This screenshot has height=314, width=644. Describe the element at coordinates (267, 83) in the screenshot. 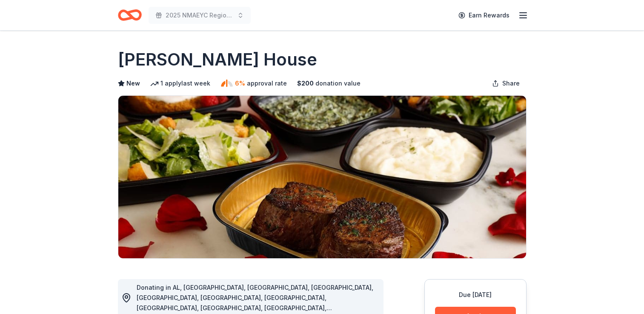

I see `span: approval rate` at that location.